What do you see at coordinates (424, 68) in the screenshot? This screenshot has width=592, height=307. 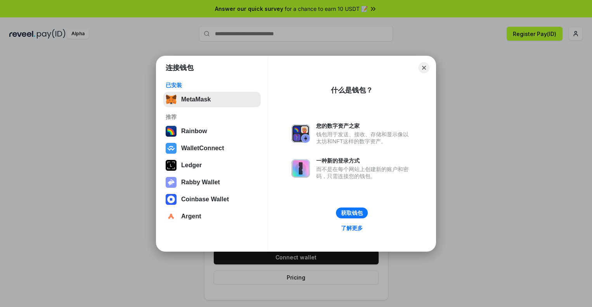 I see `button: Close` at bounding box center [424, 68].